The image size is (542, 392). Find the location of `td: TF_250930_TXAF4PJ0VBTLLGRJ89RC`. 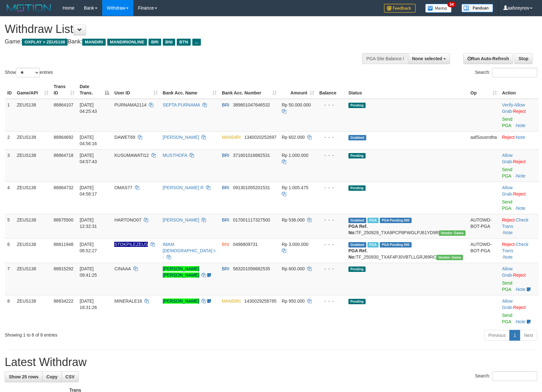

td: TF_250930_TXAF4PJ0VBTLLGRJ89RC is located at coordinates (407, 251).